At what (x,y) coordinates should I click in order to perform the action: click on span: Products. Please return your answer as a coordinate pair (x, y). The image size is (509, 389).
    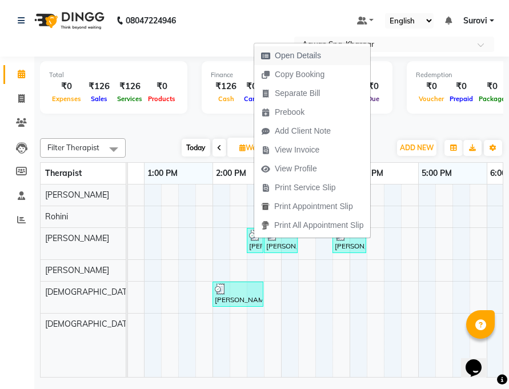
    Looking at the image, I should click on (162, 99).